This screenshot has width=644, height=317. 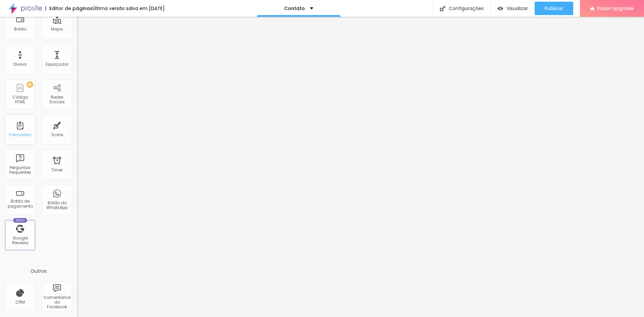 What do you see at coordinates (57, 170) in the screenshot?
I see `div: Timer` at bounding box center [57, 170].